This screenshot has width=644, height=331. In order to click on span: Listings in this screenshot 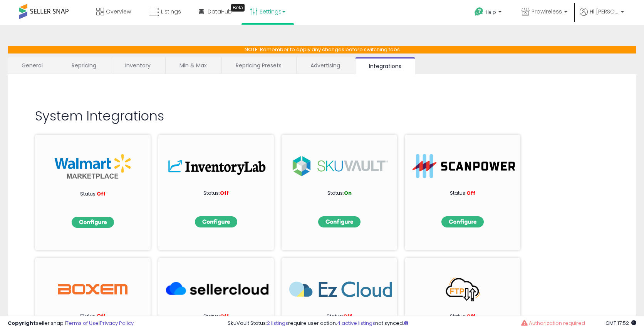, I will do `click(171, 11)`.